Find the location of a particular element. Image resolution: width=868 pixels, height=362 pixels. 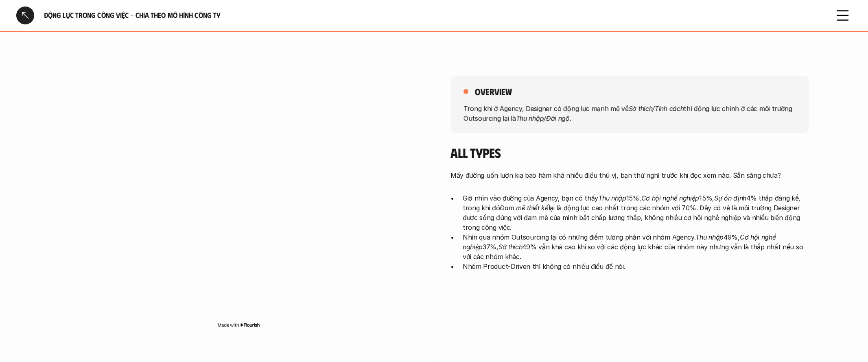

p: Trong khi ở Agency, Designer có động lực mạnh mẽ về thì động lực chính ở các môi trường Outsourci... is located at coordinates (630, 113).